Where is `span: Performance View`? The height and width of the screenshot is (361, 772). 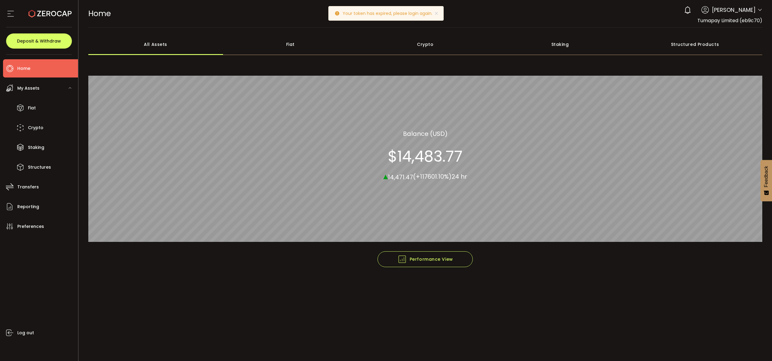 span: Performance View is located at coordinates (425, 259).